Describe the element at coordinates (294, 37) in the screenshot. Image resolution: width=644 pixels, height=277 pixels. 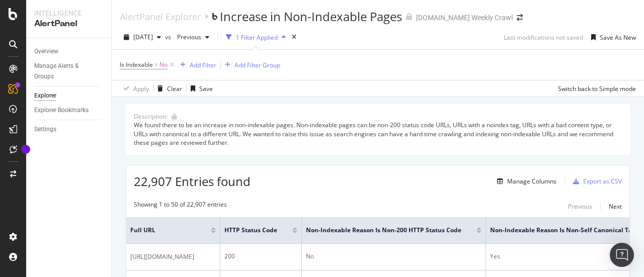
I see `div: times` at that location.